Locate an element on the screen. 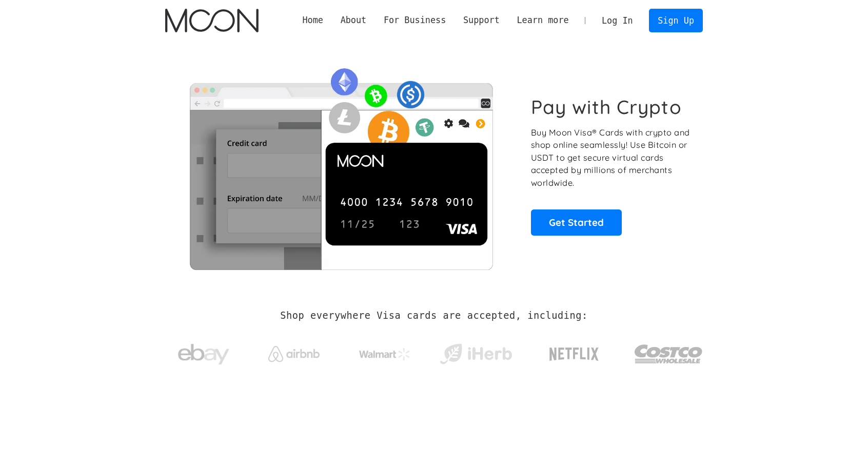  img: Moon Cards let you spend your crypto anywhere Visa is accepted. is located at coordinates (341, 165).